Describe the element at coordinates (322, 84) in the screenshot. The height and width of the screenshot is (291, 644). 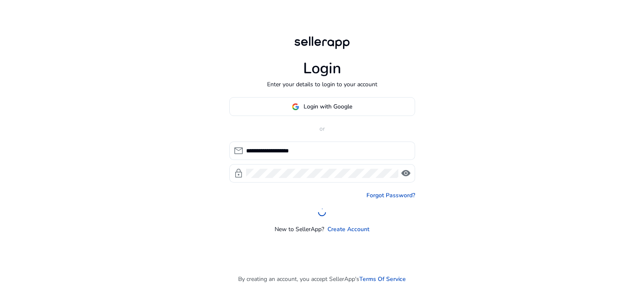
I see `p: Enter your details to login to your account` at that location.